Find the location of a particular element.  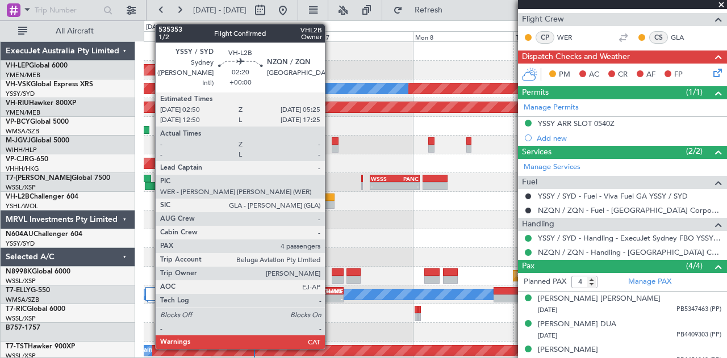

input: Trip Number is located at coordinates (67, 10).